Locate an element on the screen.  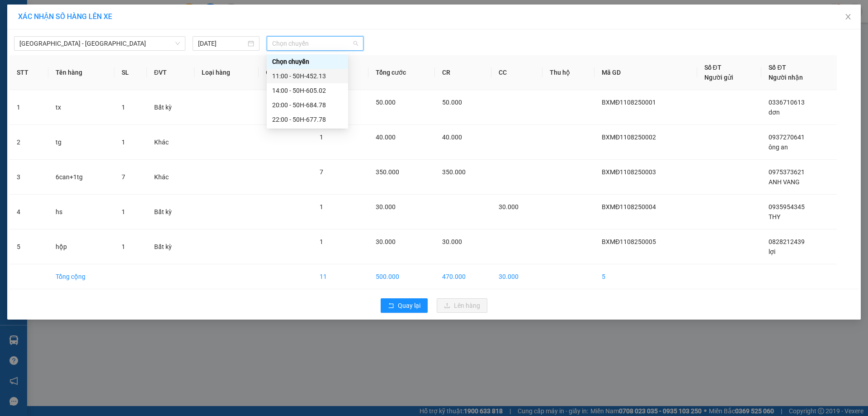
span: BXMĐ1108250004 is located at coordinates (629, 207).